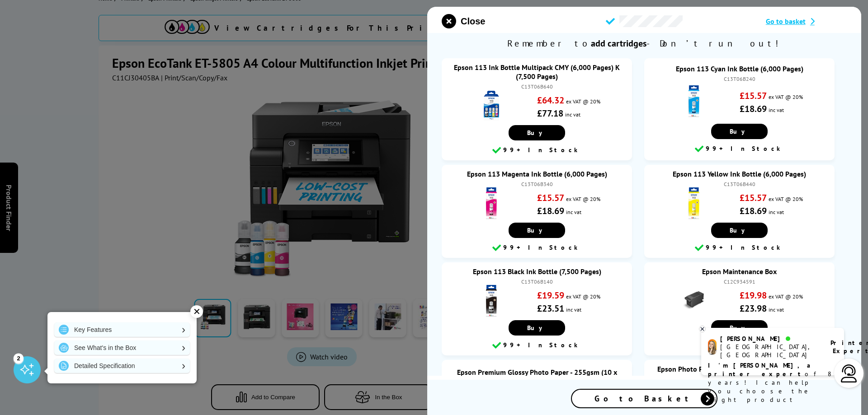 Image resolution: width=868 pixels, height=415 pixels. Describe the element at coordinates (551, 100) in the screenshot. I see `strong: £64.32` at that location.